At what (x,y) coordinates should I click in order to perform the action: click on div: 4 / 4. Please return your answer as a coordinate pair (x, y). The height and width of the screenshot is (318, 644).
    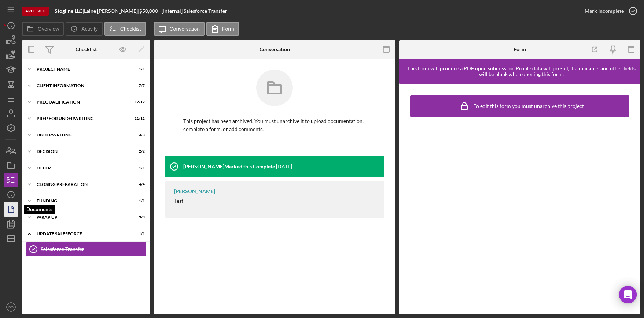
    Looking at the image, I should click on (138, 184).